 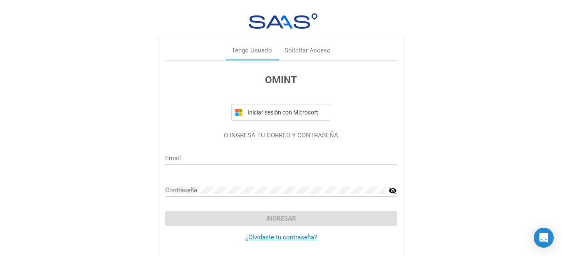 I want to click on mat-icon: visibility_off, so click(x=393, y=190).